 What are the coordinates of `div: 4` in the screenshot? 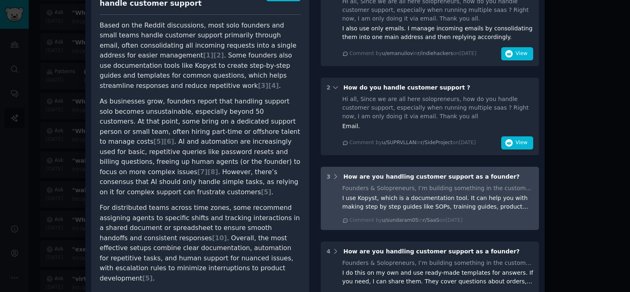 It's located at (329, 251).